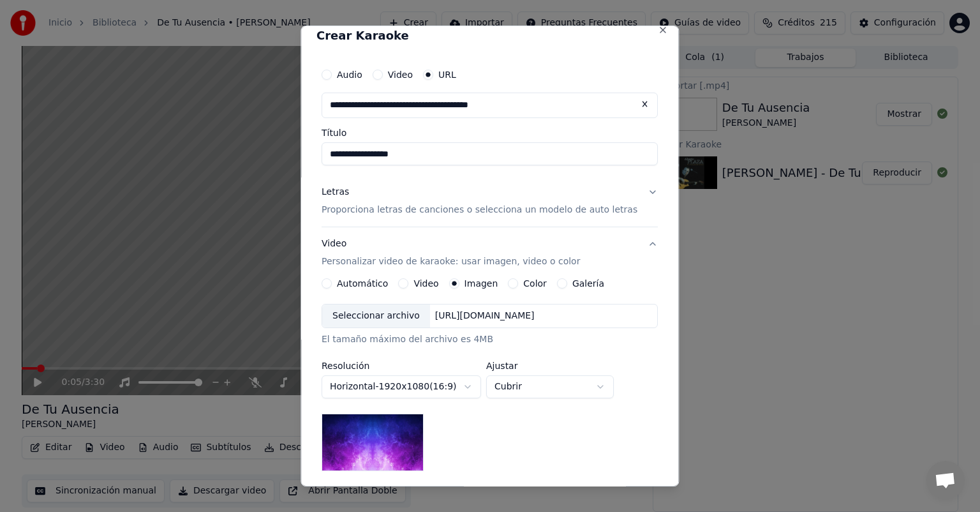 This screenshot has width=980, height=512. Describe the element at coordinates (451, 253) in the screenshot. I see `div: Video` at that location.